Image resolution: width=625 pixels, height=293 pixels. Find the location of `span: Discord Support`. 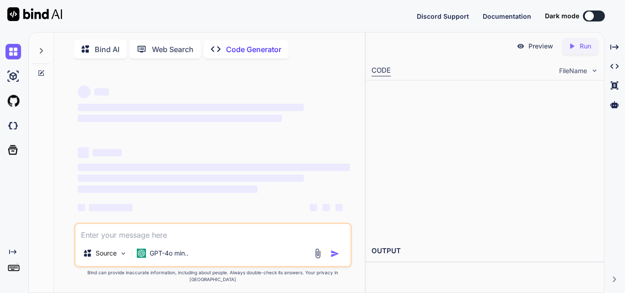

span: Discord Support is located at coordinates (443, 16).